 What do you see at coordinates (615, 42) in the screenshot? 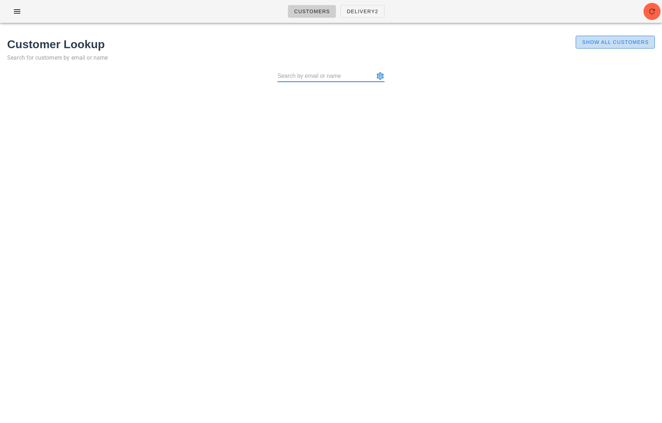
I see `button: Show All Customers` at bounding box center [615, 42].